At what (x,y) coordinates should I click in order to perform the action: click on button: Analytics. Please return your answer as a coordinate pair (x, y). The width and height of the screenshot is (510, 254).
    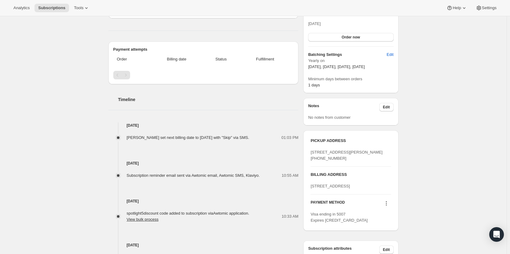
    Looking at the image, I should click on (21, 8).